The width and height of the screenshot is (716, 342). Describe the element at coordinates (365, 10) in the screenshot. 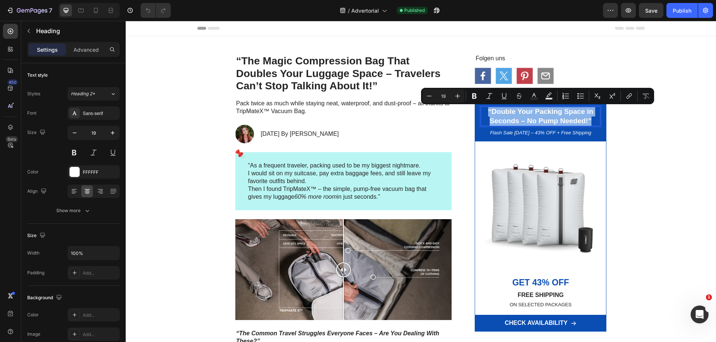

I see `span: Advertorial` at that location.